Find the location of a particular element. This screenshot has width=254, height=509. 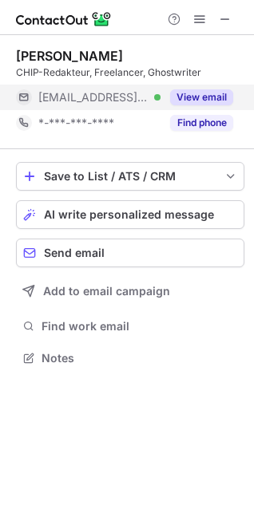

button: AI write personalized message is located at coordinates (130, 215).